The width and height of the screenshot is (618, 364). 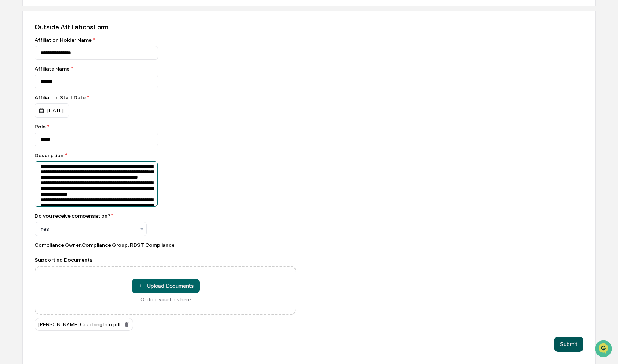 What do you see at coordinates (166, 69) in the screenshot?
I see `div: Affiliate Name` at bounding box center [166, 69].